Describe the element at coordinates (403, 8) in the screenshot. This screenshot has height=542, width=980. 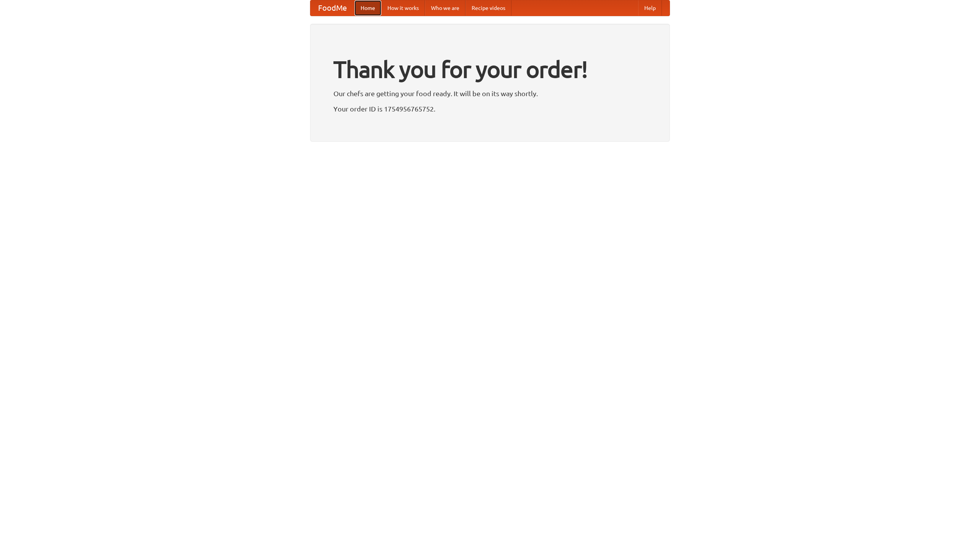
I see `a: How it works` at that location.